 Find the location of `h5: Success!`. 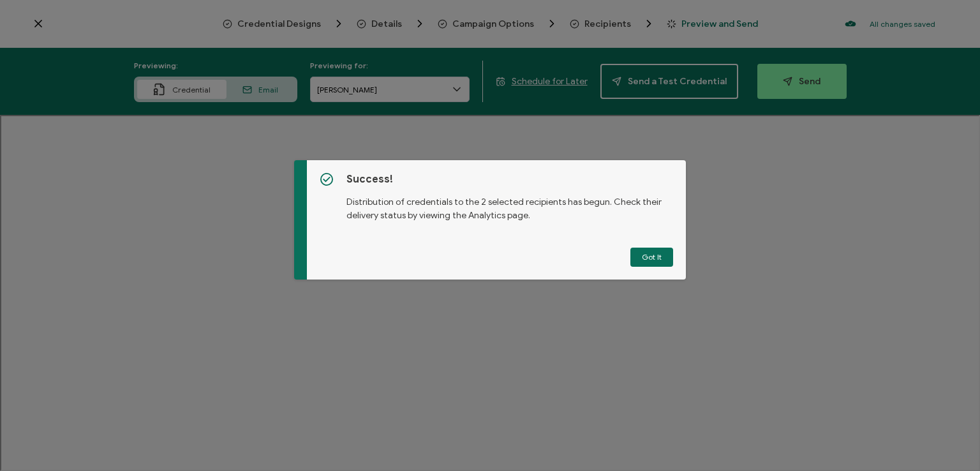

h5: Success! is located at coordinates (510, 179).